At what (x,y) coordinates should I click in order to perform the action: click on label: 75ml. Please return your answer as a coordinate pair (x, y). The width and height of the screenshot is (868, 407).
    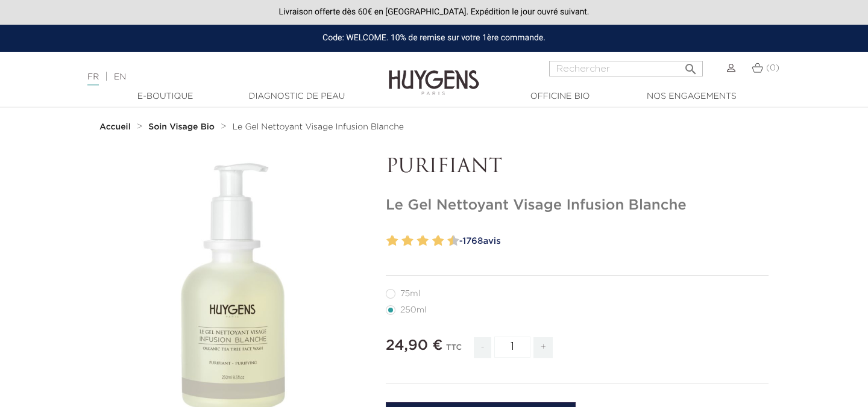
    Looking at the image, I should click on (410, 294).